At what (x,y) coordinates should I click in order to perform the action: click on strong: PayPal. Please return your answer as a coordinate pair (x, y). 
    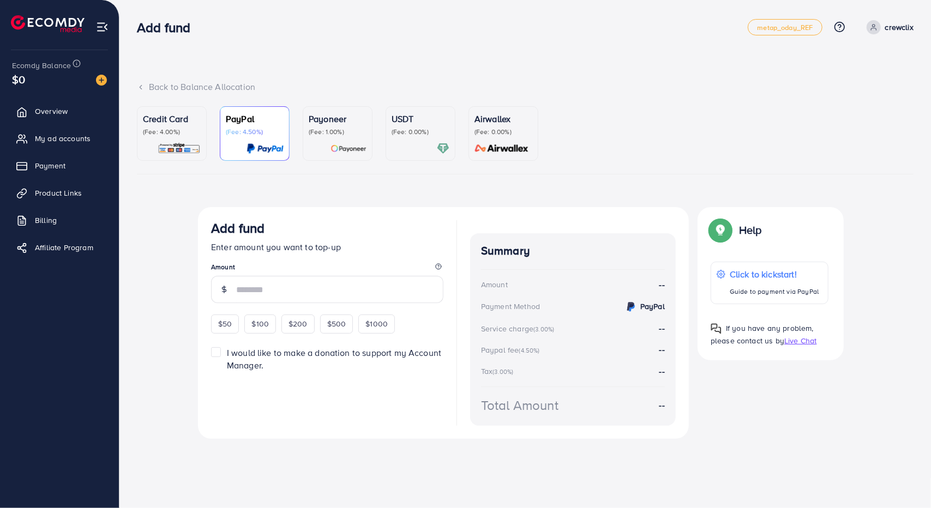
    Looking at the image, I should click on (652, 306).